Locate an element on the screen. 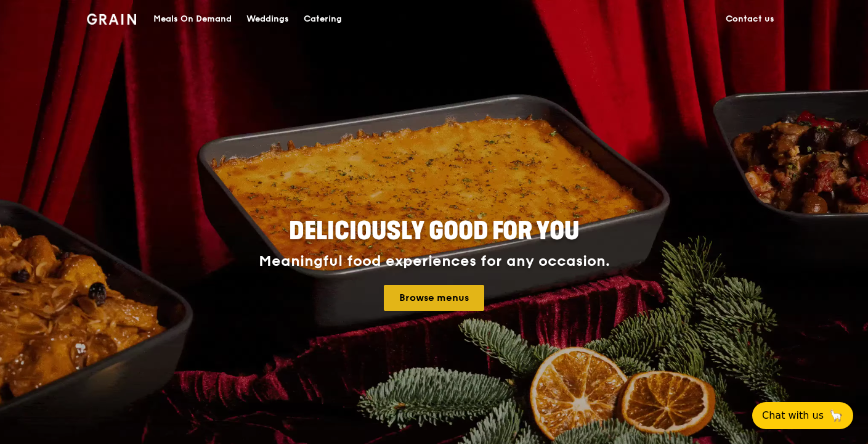 This screenshot has width=868, height=444. a: Contact us is located at coordinates (750, 19).